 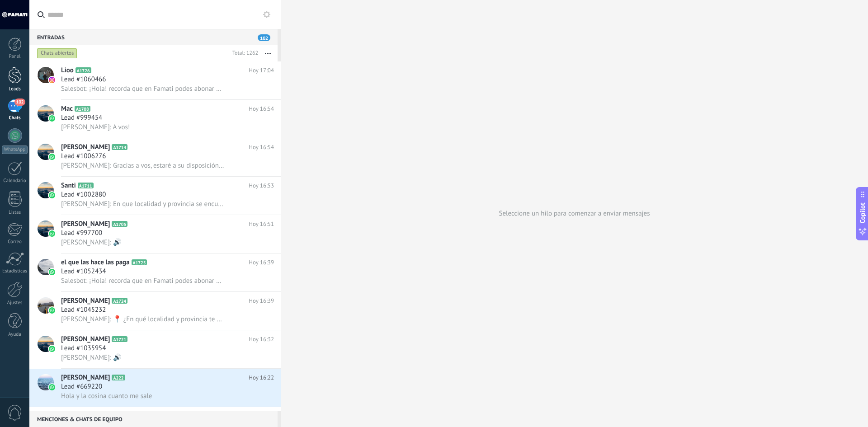 I want to click on div: Calendario, so click(x=15, y=181).